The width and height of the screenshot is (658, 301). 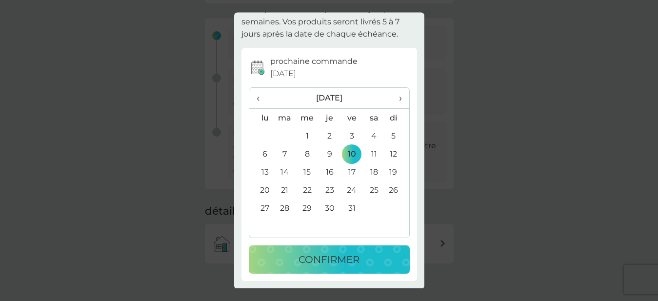 I want to click on td: 24, so click(x=352, y=190).